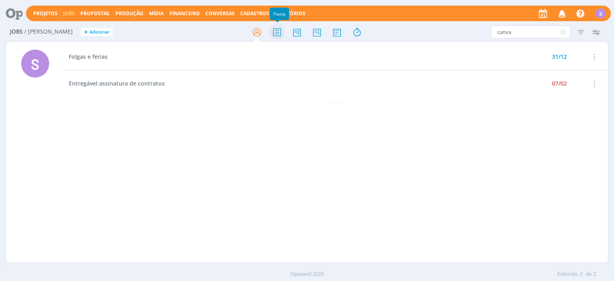 The width and height of the screenshot is (614, 281). What do you see at coordinates (117, 83) in the screenshot?
I see `span: Entregável assinatura de contratos` at bounding box center [117, 83].